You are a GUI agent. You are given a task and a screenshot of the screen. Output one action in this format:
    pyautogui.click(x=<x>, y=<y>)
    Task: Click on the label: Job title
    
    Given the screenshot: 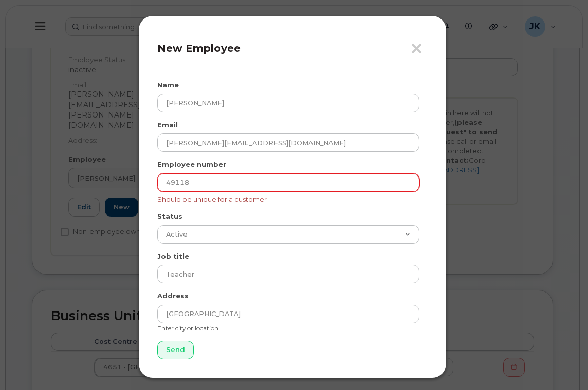 What is the action you would take?
    pyautogui.click(x=174, y=256)
    